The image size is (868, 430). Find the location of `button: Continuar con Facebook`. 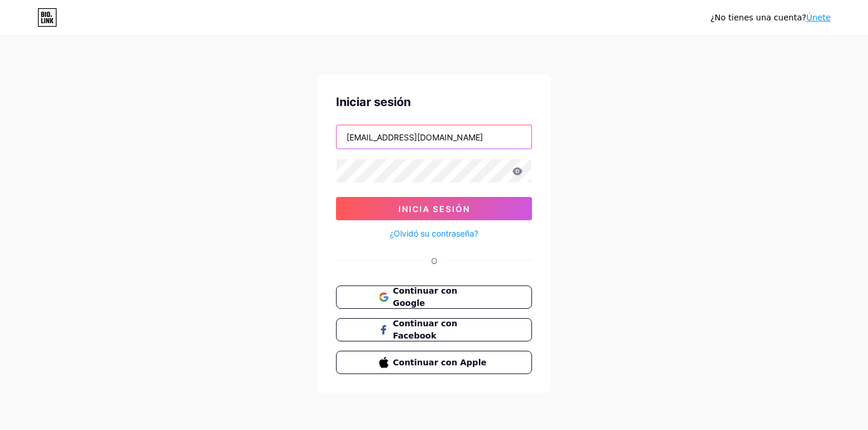

button: Continuar con Facebook is located at coordinates (434, 330).